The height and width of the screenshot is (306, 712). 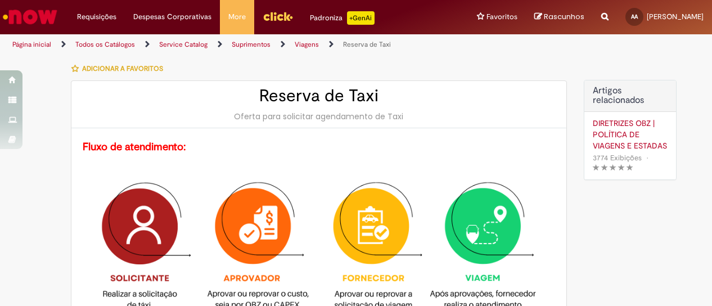 What do you see at coordinates (123, 69) in the screenshot?
I see `span: Adicionar a Favoritos` at bounding box center [123, 69].